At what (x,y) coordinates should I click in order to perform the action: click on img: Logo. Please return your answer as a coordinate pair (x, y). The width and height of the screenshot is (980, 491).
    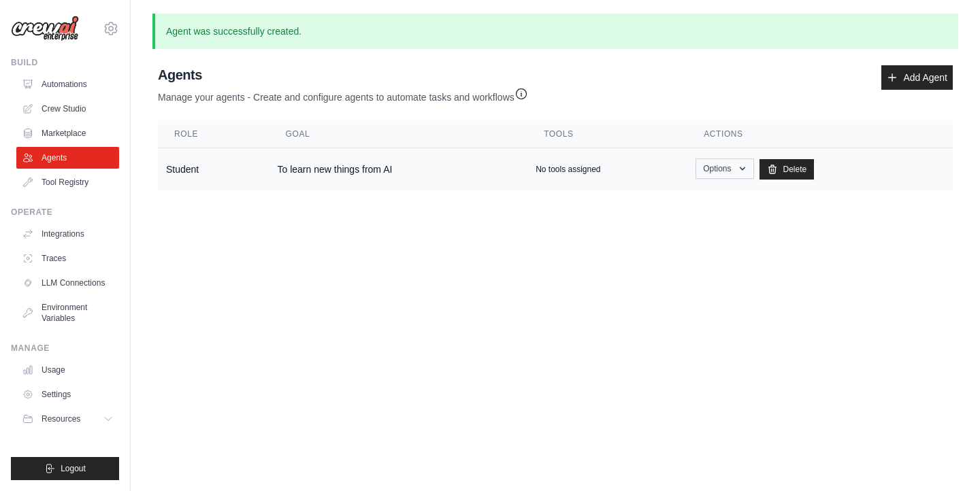
    Looking at the image, I should click on (45, 28).